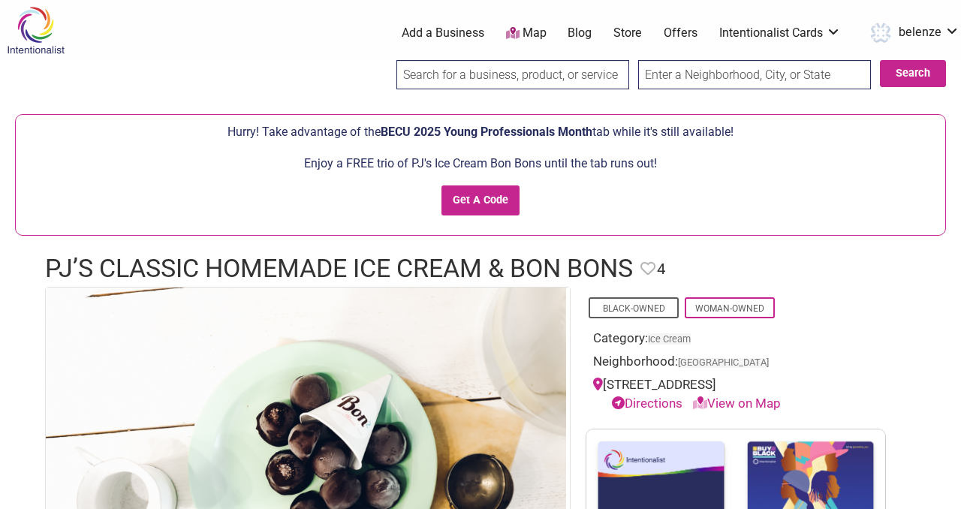 This screenshot has height=509, width=961. I want to click on a: Intentionalist Cards, so click(780, 33).